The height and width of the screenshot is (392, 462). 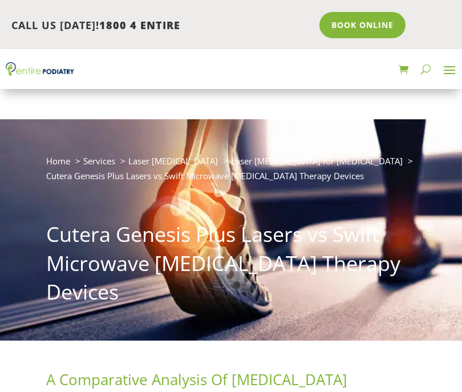 What do you see at coordinates (231, 172) in the screenshot?
I see `nav: breadcrumb` at bounding box center [231, 172].